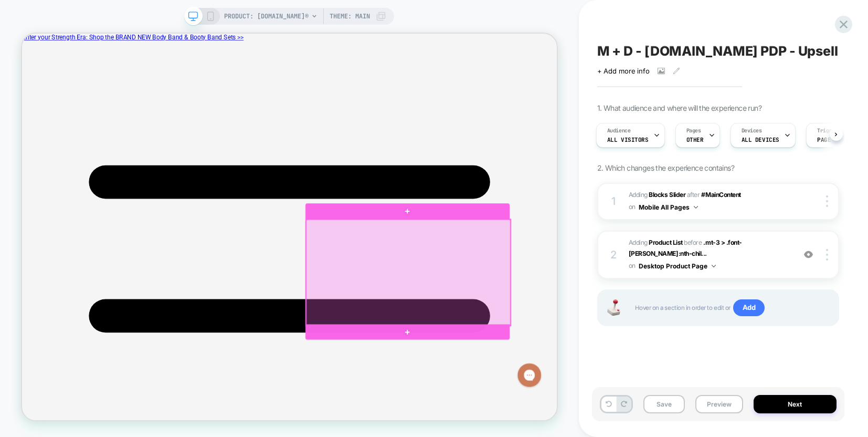 The image size is (868, 437). Describe the element at coordinates (760, 139) in the screenshot. I see `span: ALL DEVICES` at that location.